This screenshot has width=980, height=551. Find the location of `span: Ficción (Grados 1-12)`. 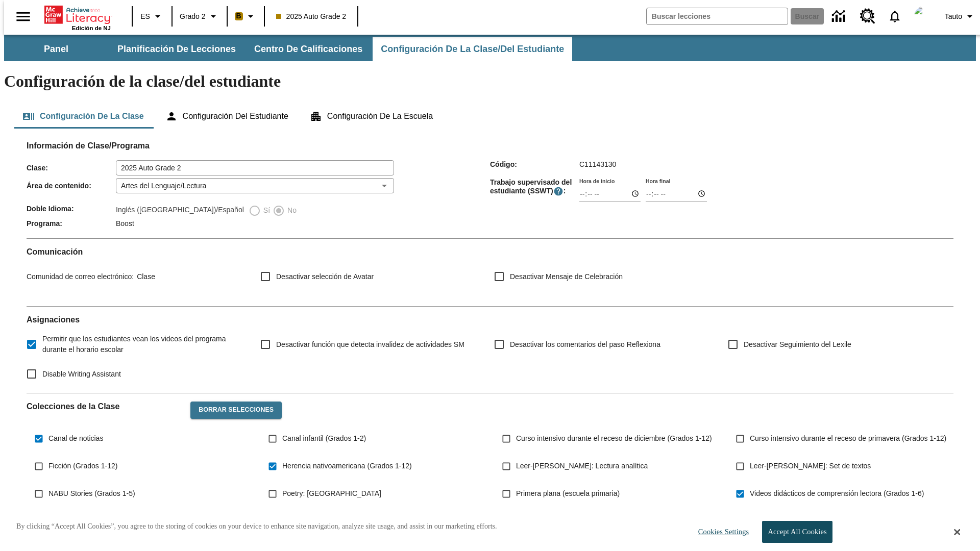

span: Ficción (Grados 1-12) is located at coordinates (82, 466).